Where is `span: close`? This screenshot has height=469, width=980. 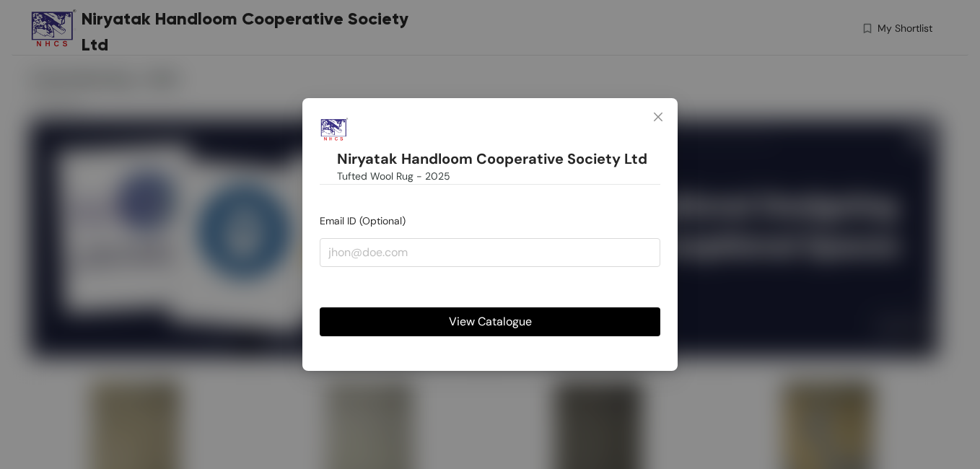
span: close is located at coordinates (658, 117).